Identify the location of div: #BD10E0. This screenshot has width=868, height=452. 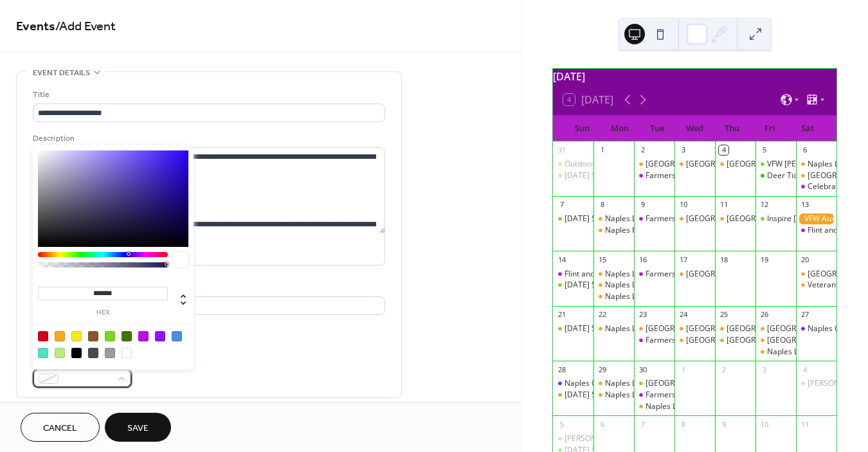
(144, 336).